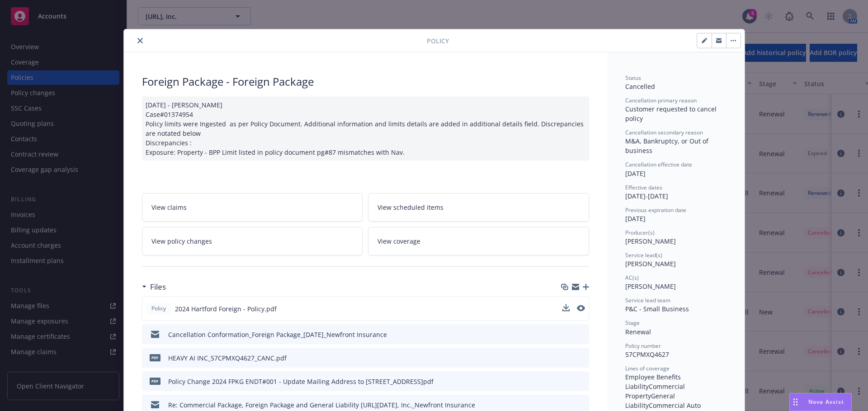 This screenshot has width=868, height=411. What do you see at coordinates (632, 277) in the screenshot?
I see `span: AC(s)` at bounding box center [632, 277].